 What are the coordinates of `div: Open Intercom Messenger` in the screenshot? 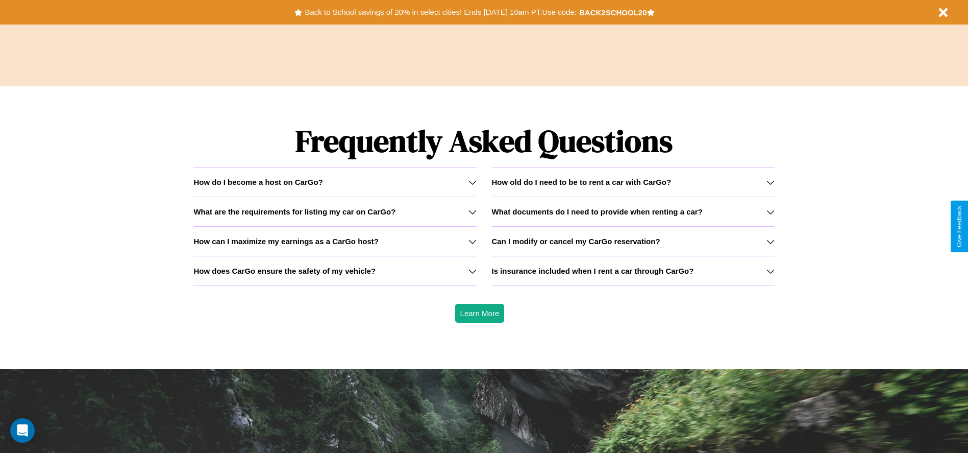 It's located at (22, 430).